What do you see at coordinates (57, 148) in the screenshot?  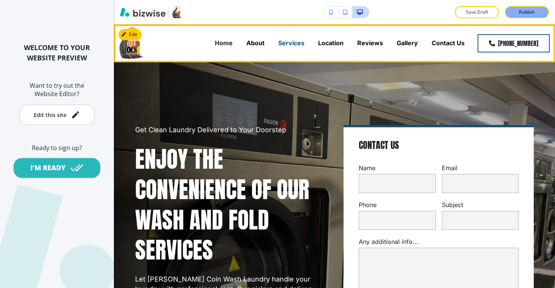 I see `h6: Ready to sign up?` at bounding box center [57, 148].